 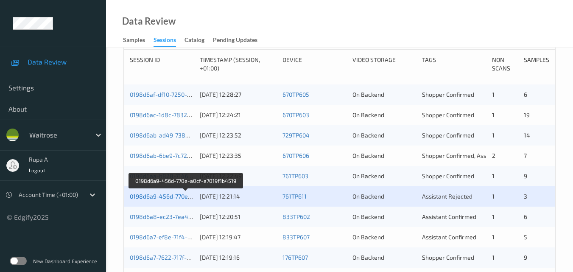 What do you see at coordinates (295, 176) in the screenshot?
I see `a: 761TP603` at bounding box center [295, 176].